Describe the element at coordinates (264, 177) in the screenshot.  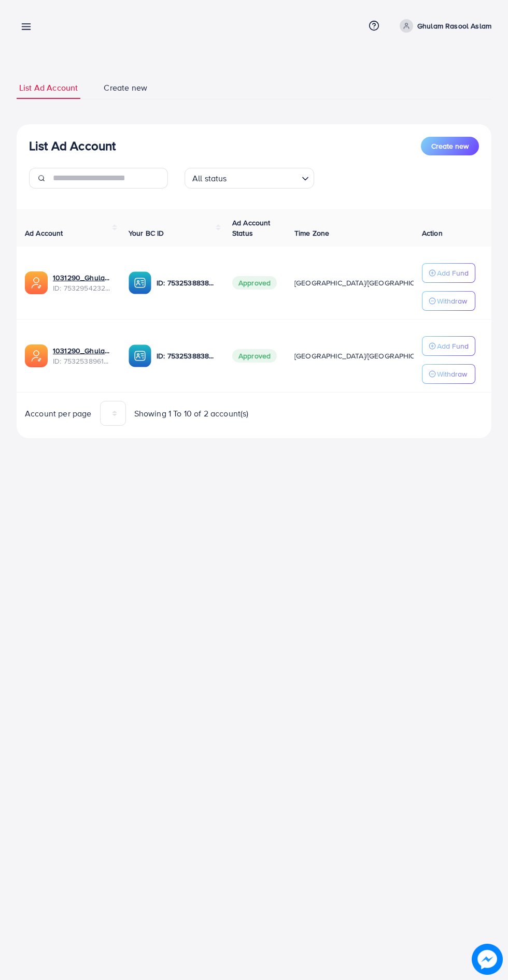
I see `input: Search for option` at that location.